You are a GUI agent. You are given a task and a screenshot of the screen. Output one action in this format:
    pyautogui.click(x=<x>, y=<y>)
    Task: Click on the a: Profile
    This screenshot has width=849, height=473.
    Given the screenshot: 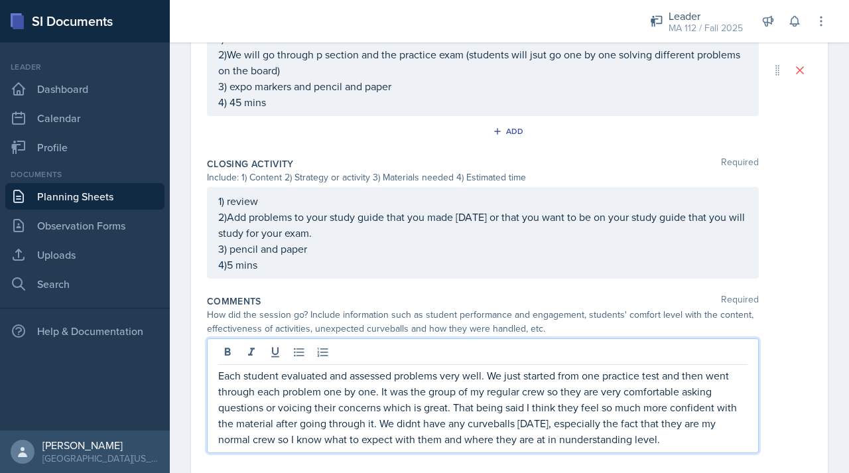 What is the action you would take?
    pyautogui.click(x=85, y=147)
    